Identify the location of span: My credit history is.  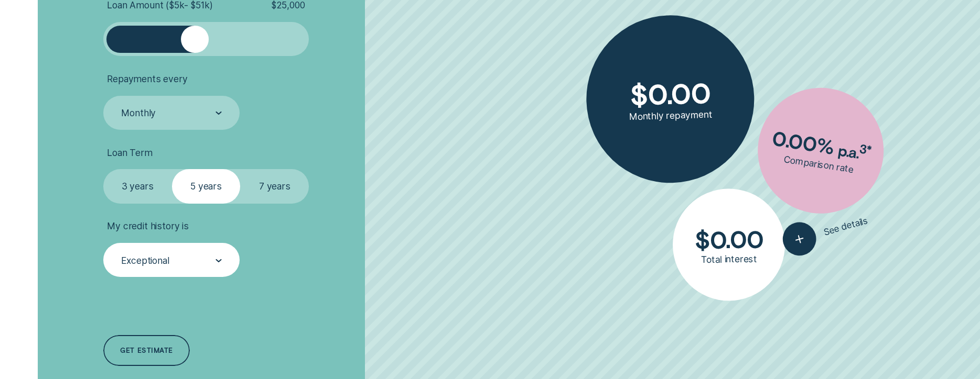
(148, 227).